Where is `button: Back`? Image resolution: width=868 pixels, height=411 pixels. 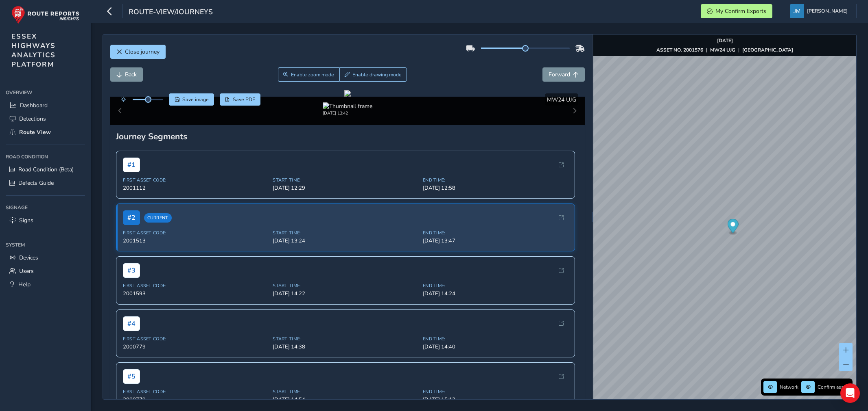 button: Back is located at coordinates (127, 74).